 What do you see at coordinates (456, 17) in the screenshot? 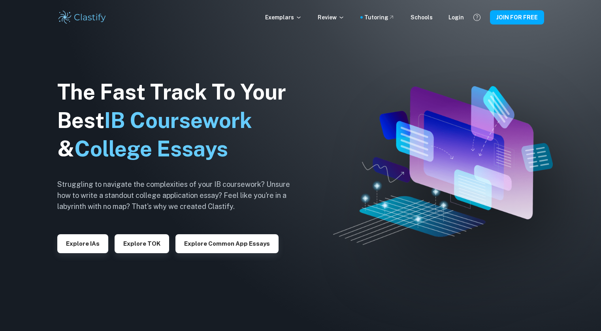
I see `a: Login` at bounding box center [456, 17].